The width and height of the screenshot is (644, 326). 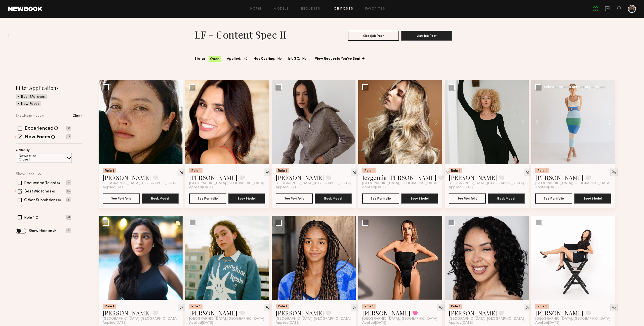 What do you see at coordinates (311, 9) in the screenshot?
I see `a: Requests` at bounding box center [311, 9].